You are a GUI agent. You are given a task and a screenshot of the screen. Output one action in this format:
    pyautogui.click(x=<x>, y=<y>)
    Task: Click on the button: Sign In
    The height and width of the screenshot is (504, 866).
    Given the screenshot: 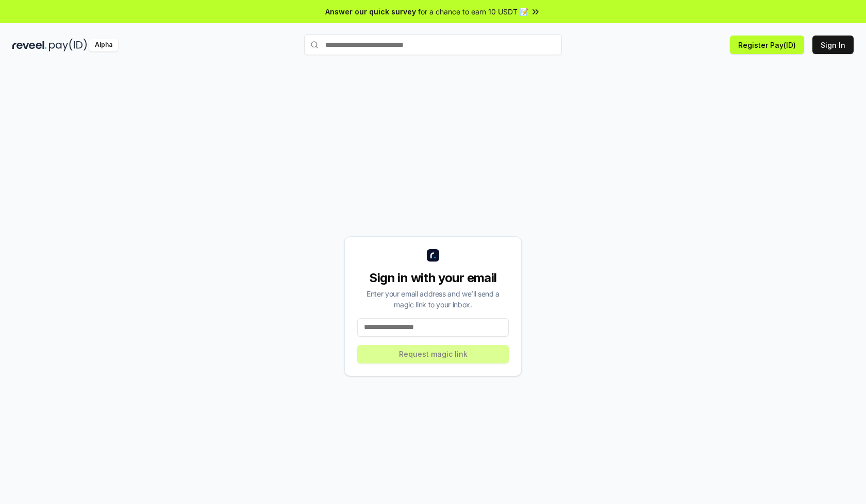 What is the action you would take?
    pyautogui.click(x=833, y=44)
    